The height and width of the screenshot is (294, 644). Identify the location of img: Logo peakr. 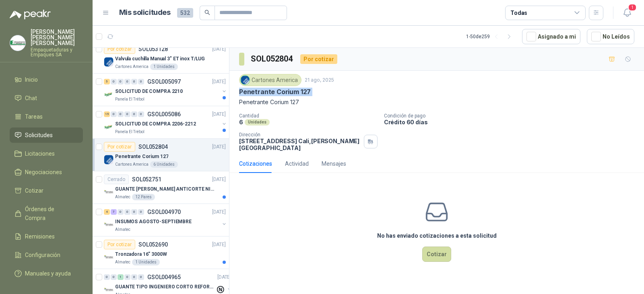
(30, 15).